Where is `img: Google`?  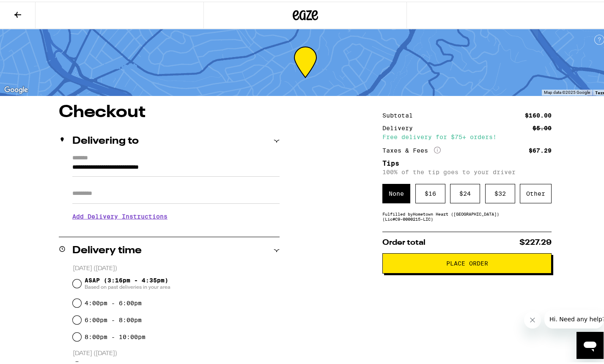
img: Google is located at coordinates (16, 89).